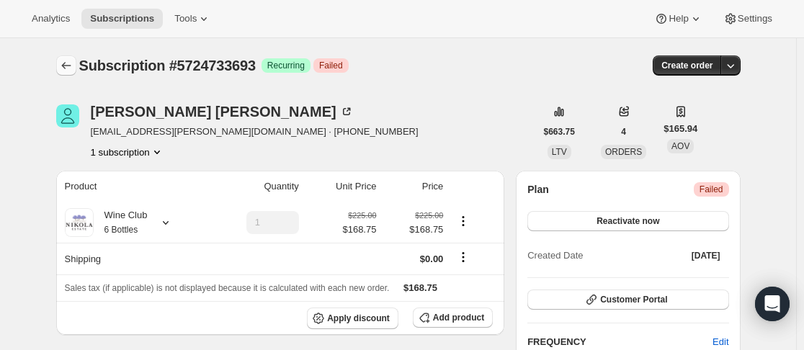  Describe the element at coordinates (432, 259) in the screenshot. I see `span: $0.00` at that location.